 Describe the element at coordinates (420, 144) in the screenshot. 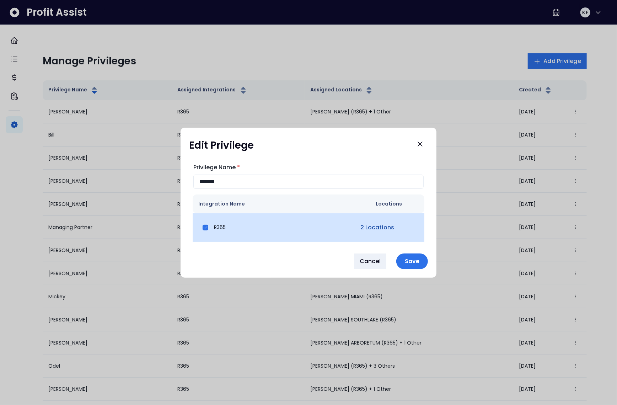

I see `button: Close` at that location.